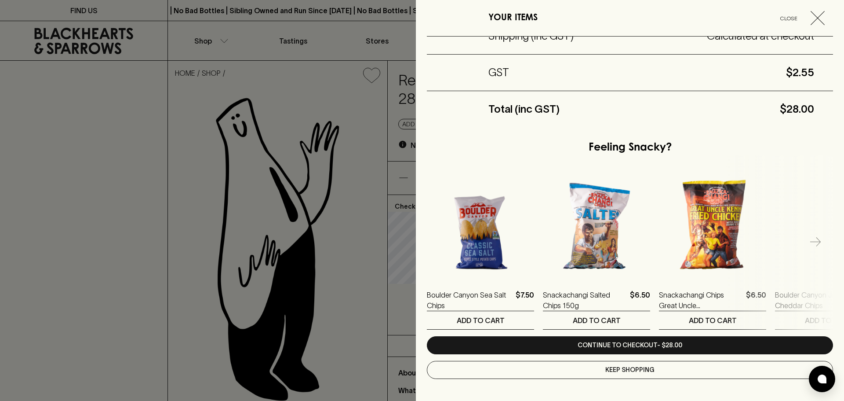 The image size is (844, 401). What do you see at coordinates (525, 300) in the screenshot?
I see `p: $7.50` at bounding box center [525, 300].